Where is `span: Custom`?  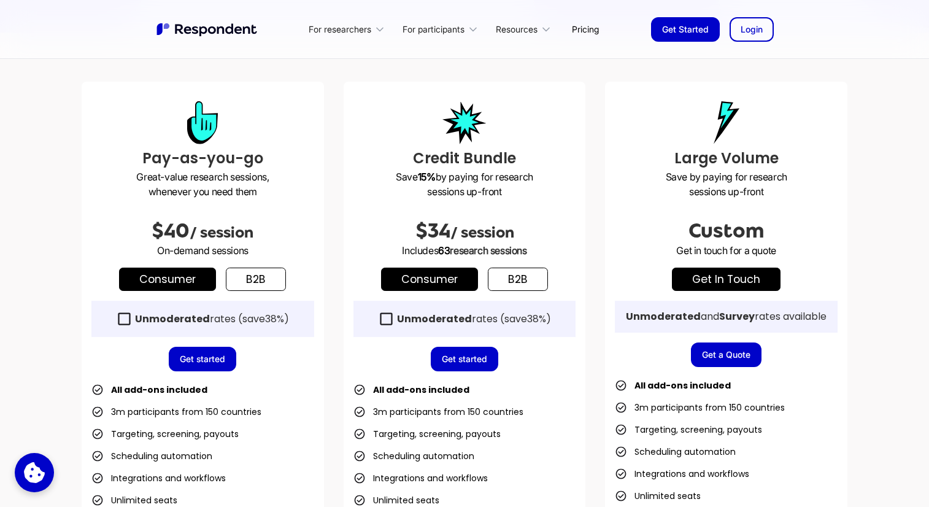 span: Custom is located at coordinates (726, 231).